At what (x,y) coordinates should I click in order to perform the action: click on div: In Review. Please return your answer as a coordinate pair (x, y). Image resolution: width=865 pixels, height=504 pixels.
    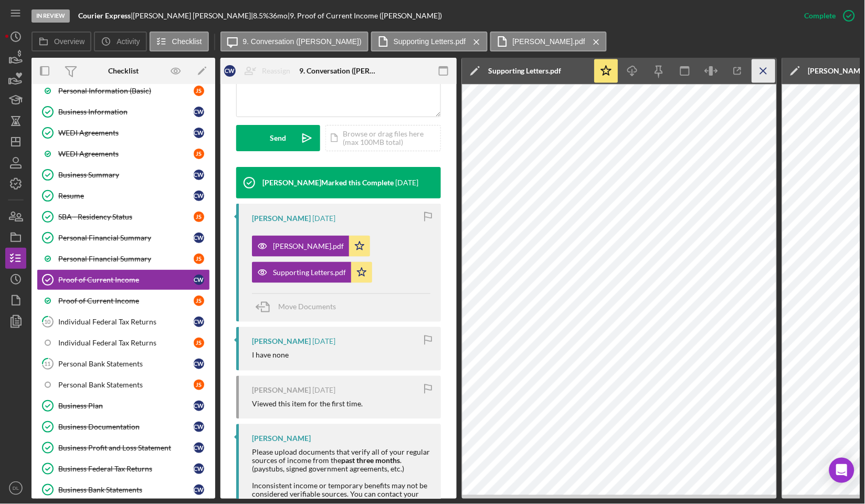
    Looking at the image, I should click on (50, 15).